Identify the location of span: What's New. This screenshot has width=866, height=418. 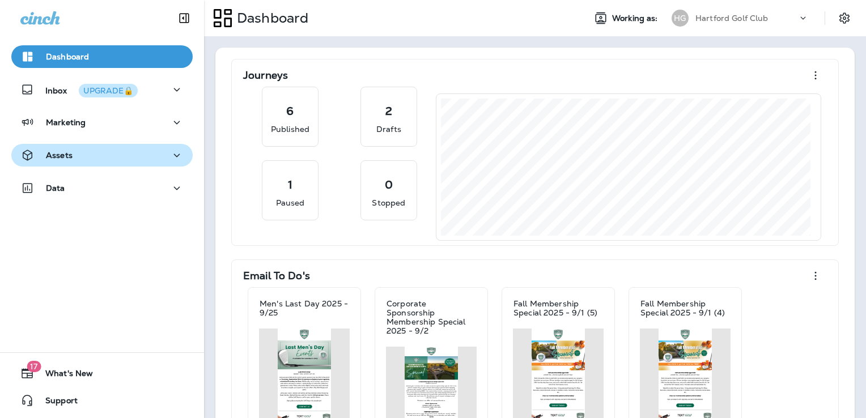
(63, 376).